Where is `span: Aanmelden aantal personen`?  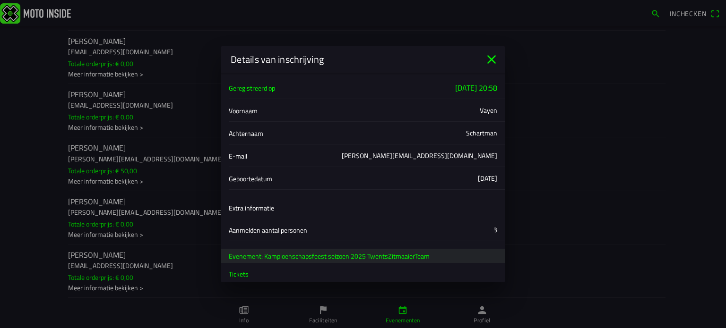 span: Aanmelden aantal personen is located at coordinates (268, 230).